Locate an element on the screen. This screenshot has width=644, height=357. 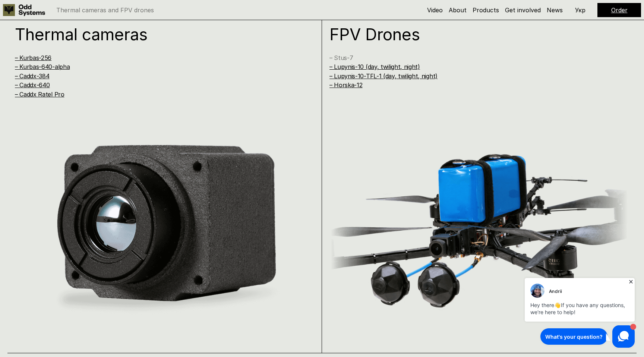
a: – Kurbas-256 is located at coordinates (33, 58).